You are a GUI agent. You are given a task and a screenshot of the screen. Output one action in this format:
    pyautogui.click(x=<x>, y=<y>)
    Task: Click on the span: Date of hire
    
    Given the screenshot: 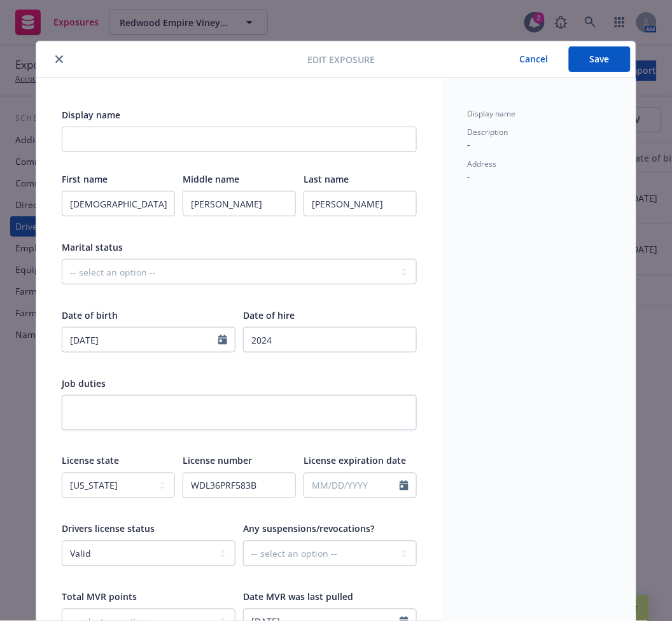 What is the action you would take?
    pyautogui.click(x=268, y=315)
    